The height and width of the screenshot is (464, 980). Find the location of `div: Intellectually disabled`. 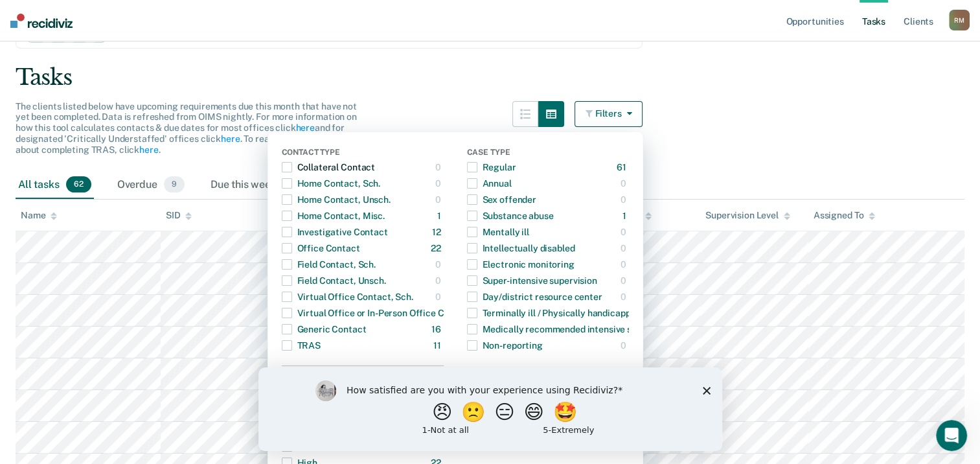

div: Intellectually disabled is located at coordinates (521, 248).